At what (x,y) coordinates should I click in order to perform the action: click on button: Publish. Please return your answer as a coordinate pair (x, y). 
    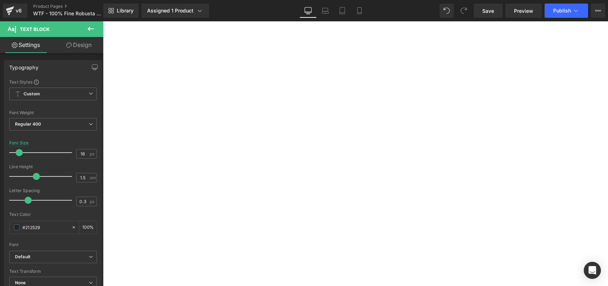
    Looking at the image, I should click on (566, 11).